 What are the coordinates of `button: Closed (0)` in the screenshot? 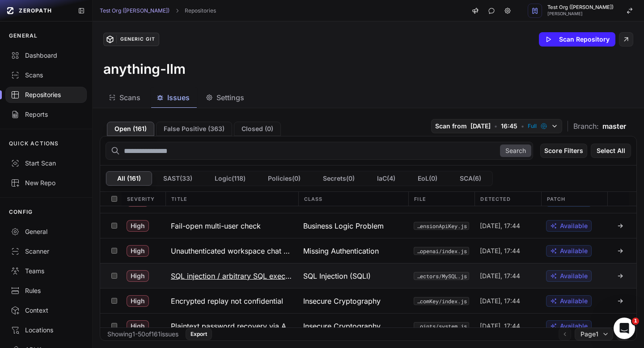 It's located at (257, 129).